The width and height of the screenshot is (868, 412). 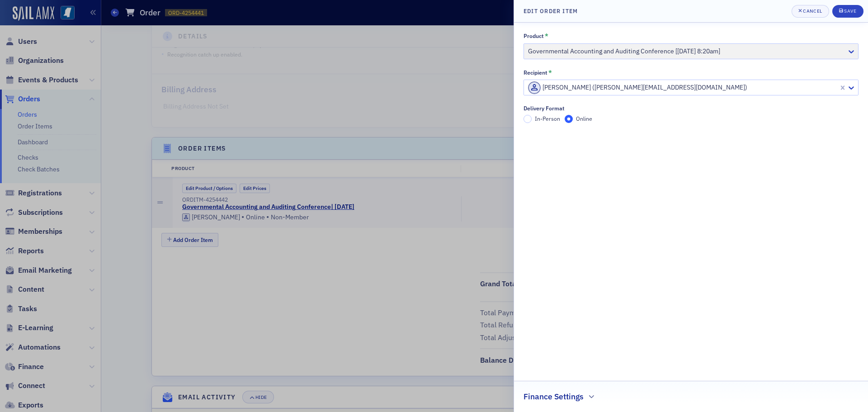 I want to click on button: Cancel, so click(x=810, y=11).